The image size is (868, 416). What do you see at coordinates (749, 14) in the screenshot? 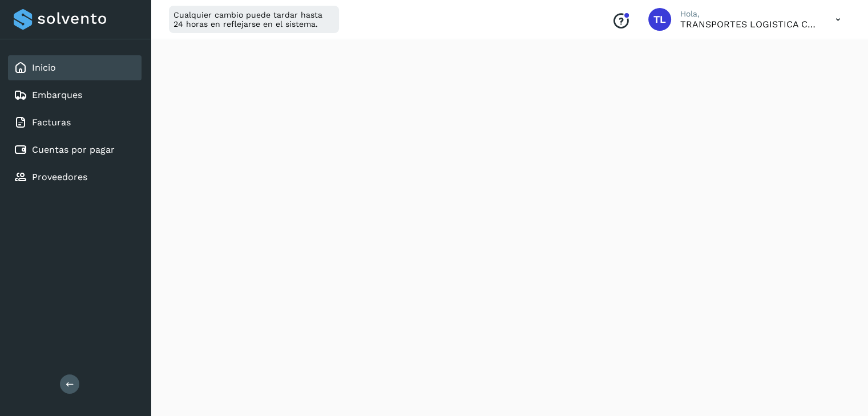
I see `p: Hola,` at bounding box center [749, 14].